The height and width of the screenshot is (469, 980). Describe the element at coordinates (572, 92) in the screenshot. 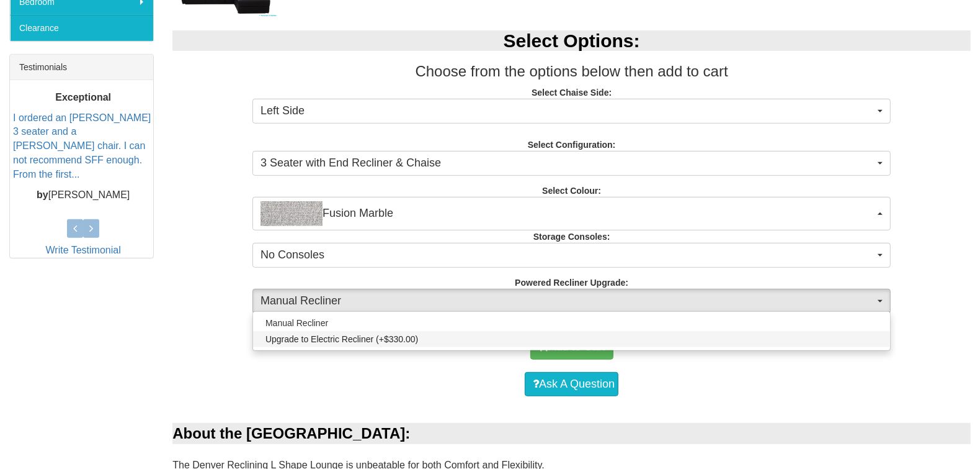

I see `strong: Select Chaise Side:` at that location.